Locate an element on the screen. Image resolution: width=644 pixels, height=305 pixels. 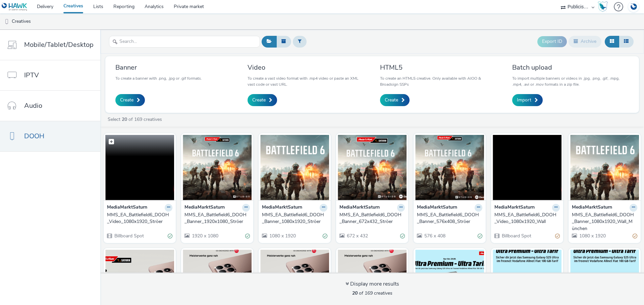
img: MMS_EA_Battlefield6_DOOH_Video_1080x1920_Ströer visual is located at coordinates (139, 167).